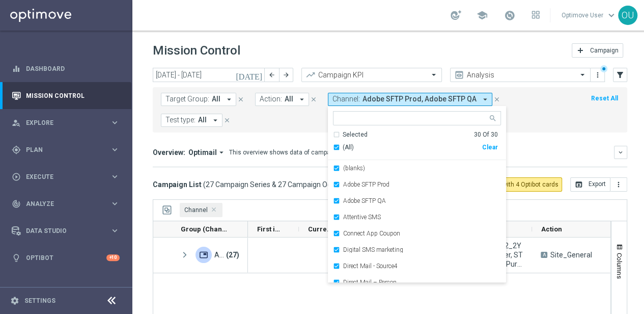 The width and height of the screenshot is (644, 314). What do you see at coordinates (544, 255) in the screenshot?
I see `span: A` at bounding box center [544, 255].